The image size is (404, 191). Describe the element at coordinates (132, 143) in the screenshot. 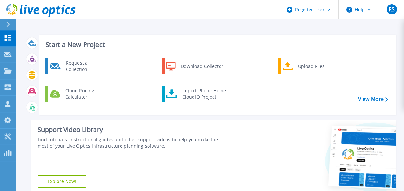

I see `div: Find tutorials, instructional guides and other support videos to help you make the most of your L...` at that location.